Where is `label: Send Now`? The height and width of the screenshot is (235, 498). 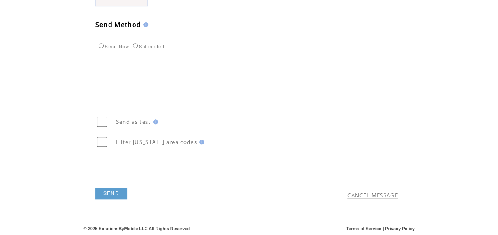
label: Send Now is located at coordinates (113, 47).